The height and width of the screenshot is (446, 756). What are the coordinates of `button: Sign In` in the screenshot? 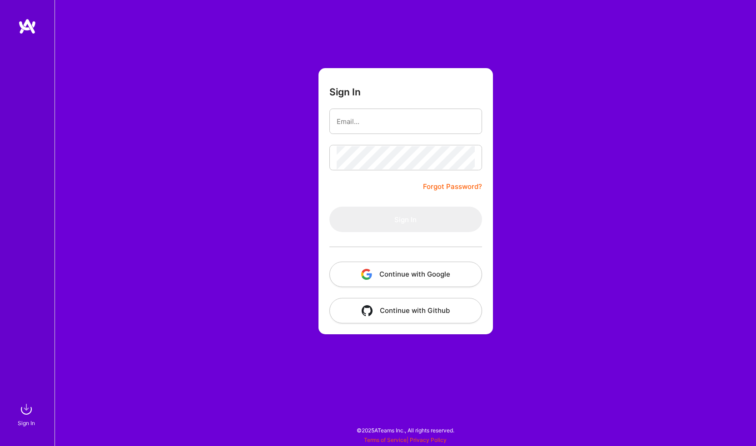 It's located at (406, 219).